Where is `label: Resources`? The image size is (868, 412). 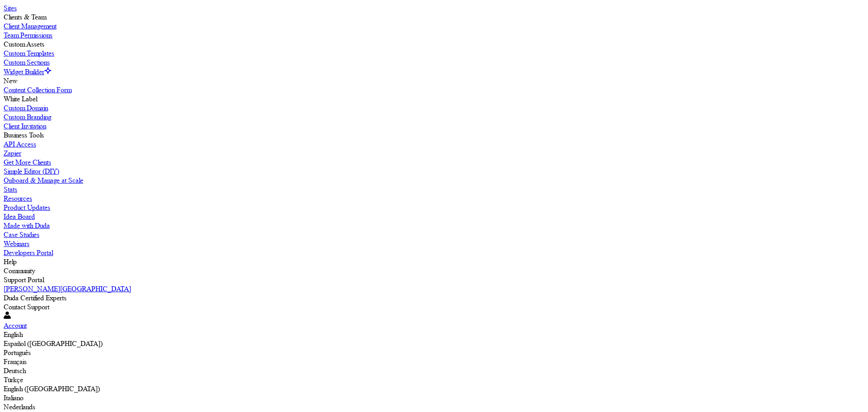
label: Resources is located at coordinates (17, 198).